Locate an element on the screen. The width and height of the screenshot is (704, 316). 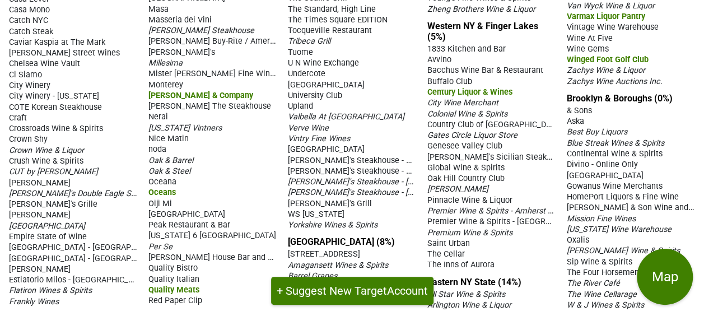
span: Quality Bistro is located at coordinates (173, 268).